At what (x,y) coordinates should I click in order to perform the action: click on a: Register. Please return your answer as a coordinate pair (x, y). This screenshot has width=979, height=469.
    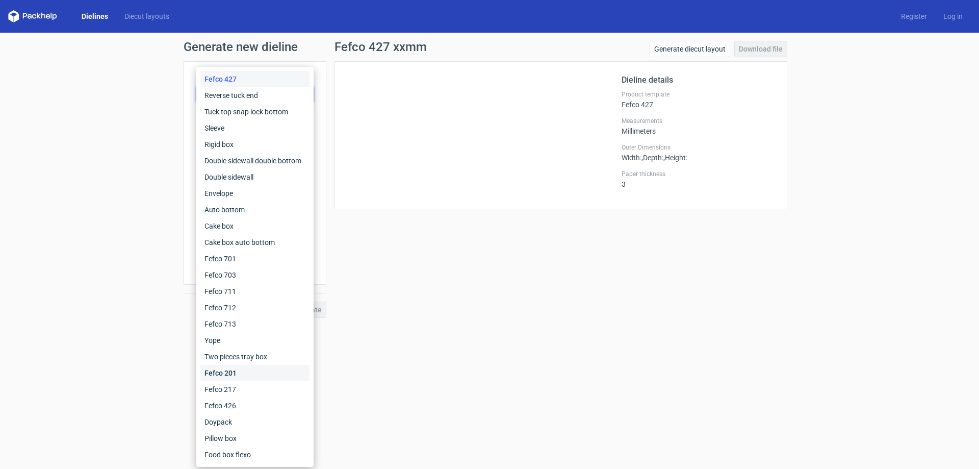
    Looking at the image, I should click on (914, 16).